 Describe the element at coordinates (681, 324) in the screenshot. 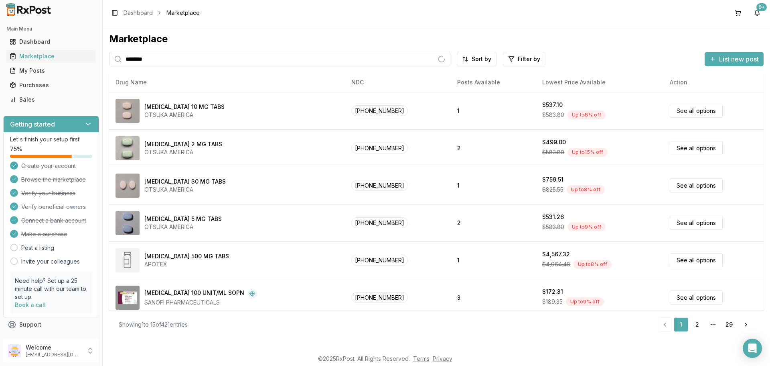

I see `a: 1` at that location.